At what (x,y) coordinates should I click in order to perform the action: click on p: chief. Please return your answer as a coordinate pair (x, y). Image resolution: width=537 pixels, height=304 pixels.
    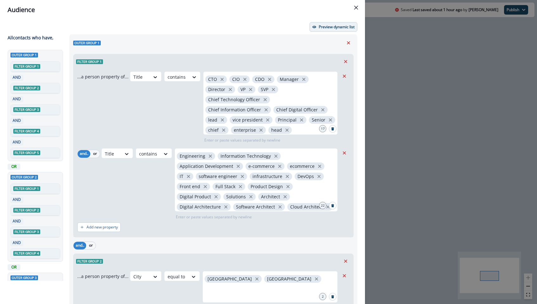
    Looking at the image, I should click on (213, 130).